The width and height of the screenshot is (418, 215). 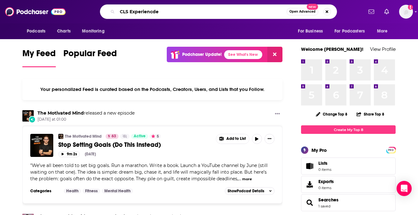 What do you see at coordinates (303, 12) in the screenshot?
I see `button: Open AdvancedNew` at bounding box center [303, 12].